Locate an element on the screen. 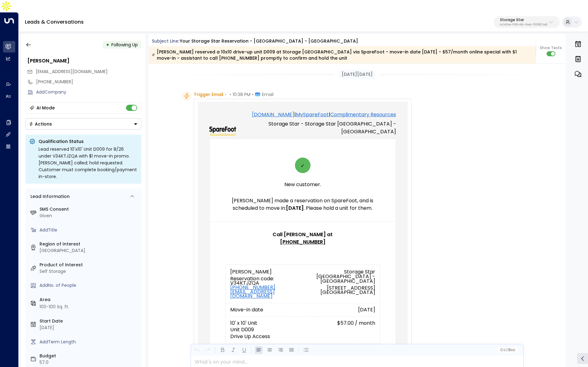  button: Redo is located at coordinates (207, 350).